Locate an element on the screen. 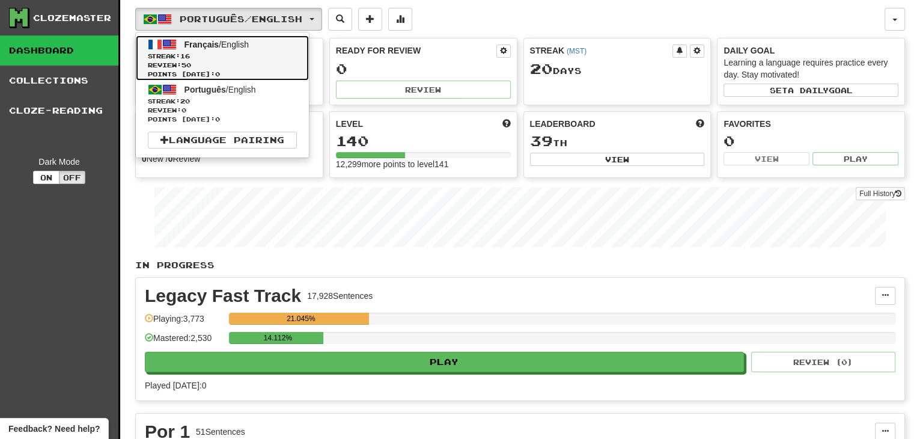  span: Leaderboard is located at coordinates (562, 124).